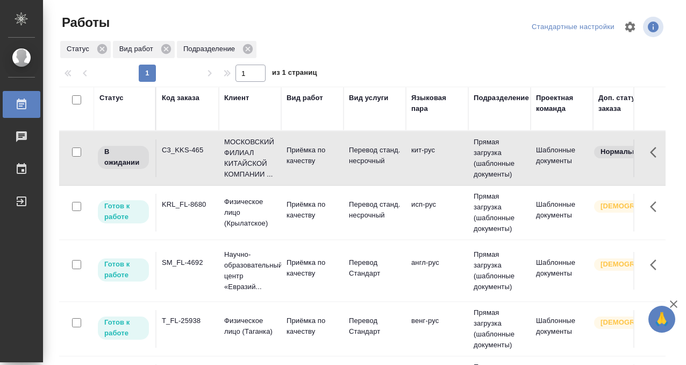 The image size is (686, 365). What do you see at coordinates (123, 157) in the screenshot?
I see `p: В ожидании` at bounding box center [123, 157].